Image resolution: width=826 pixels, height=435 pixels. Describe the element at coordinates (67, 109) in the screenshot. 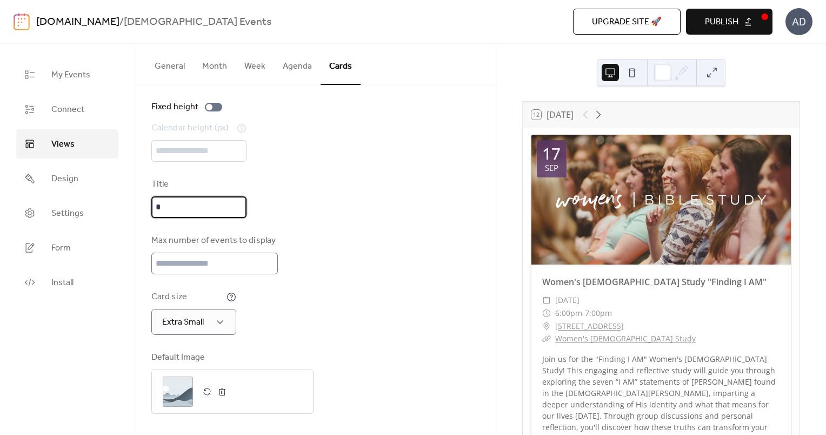

I see `a: Connect` at that location.